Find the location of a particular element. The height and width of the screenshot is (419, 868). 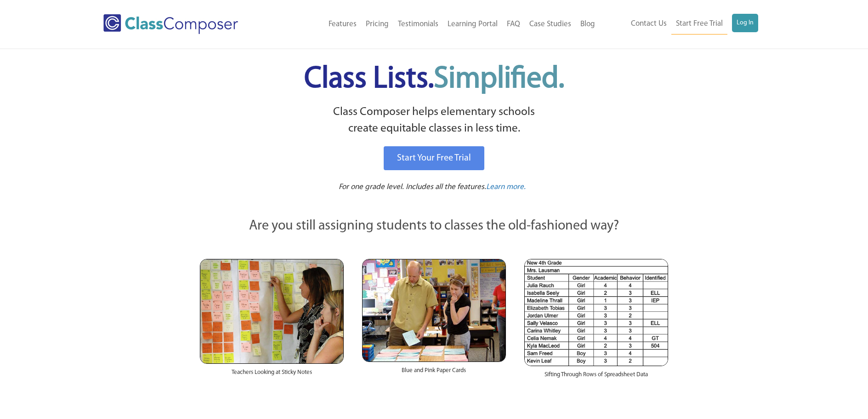

span: Simplified. is located at coordinates (499, 79).